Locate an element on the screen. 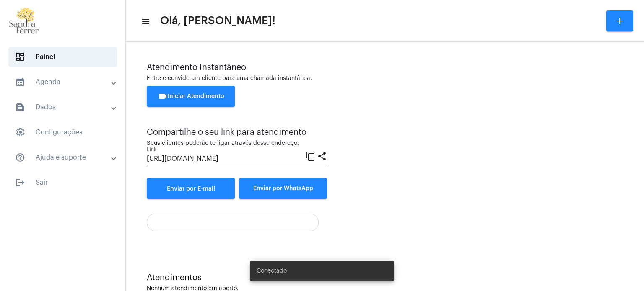  mat-icon: add is located at coordinates (620, 21).